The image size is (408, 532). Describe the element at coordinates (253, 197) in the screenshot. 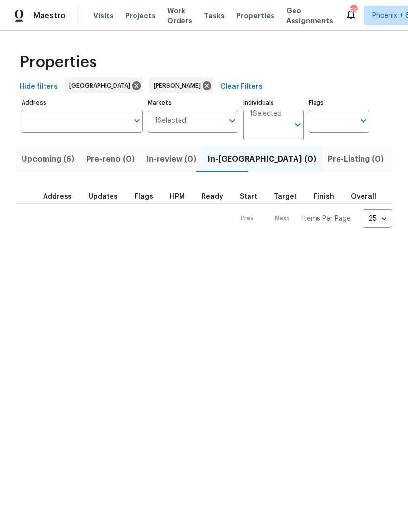

I see `div: Actual renovation start date` at that location.